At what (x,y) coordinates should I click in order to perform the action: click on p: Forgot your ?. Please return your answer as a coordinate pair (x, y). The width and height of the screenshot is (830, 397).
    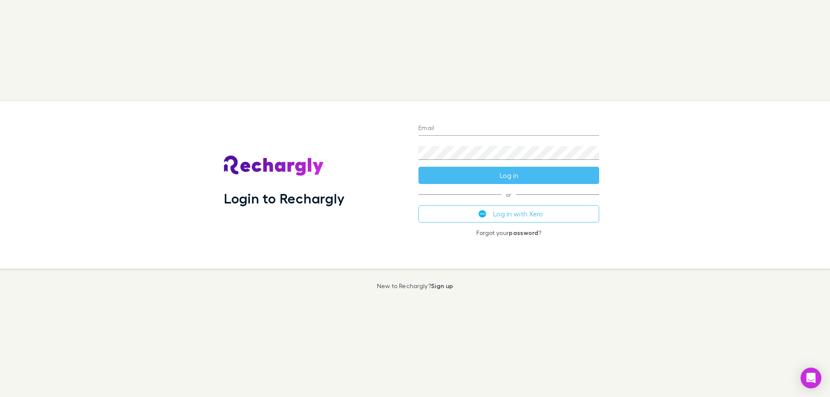
    Looking at the image, I should click on (509, 233).